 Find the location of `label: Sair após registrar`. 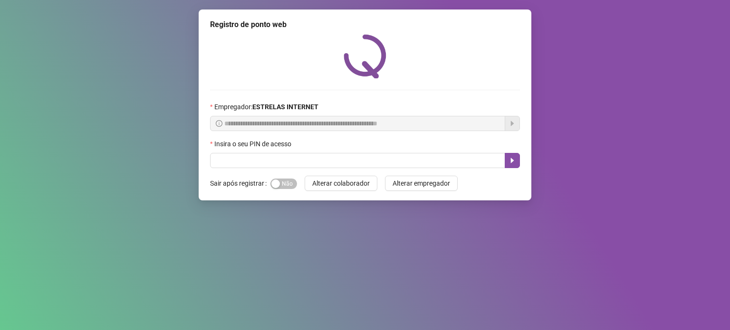

label: Sair após registrar is located at coordinates (240, 183).